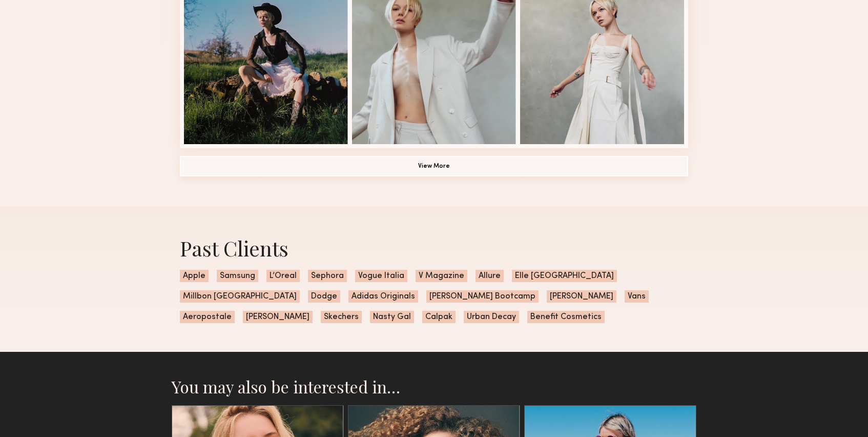 This screenshot has width=868, height=437. I want to click on span: Vogue Italia, so click(381, 276).